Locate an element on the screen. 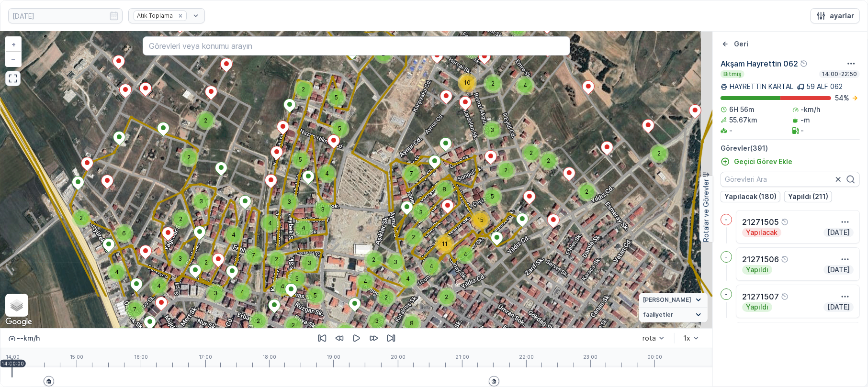 This screenshot has width=868, height=387. p: 6H 56m is located at coordinates (741, 109).